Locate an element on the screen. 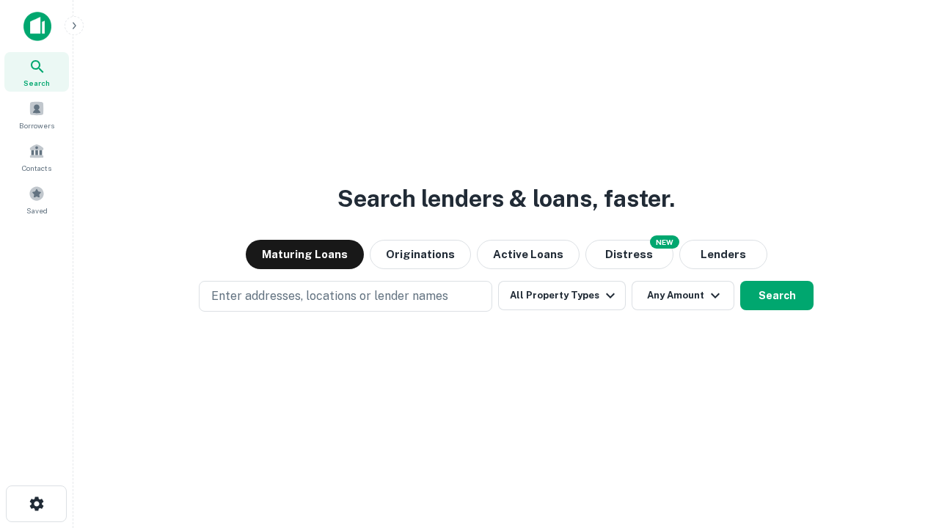 The image size is (939, 528). h3: Search lenders & loans, faster. is located at coordinates (506, 199).